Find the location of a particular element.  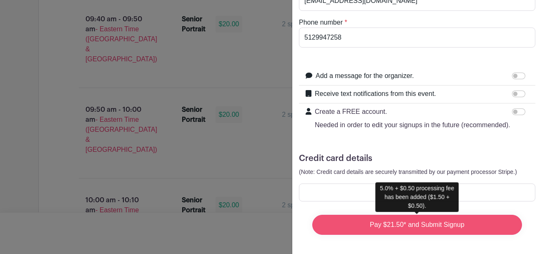

label: Phone number is located at coordinates (321, 23).